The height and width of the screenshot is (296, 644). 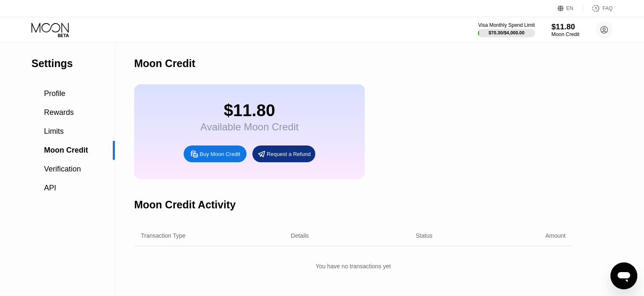 I want to click on span: Moon Credit, so click(x=66, y=150).